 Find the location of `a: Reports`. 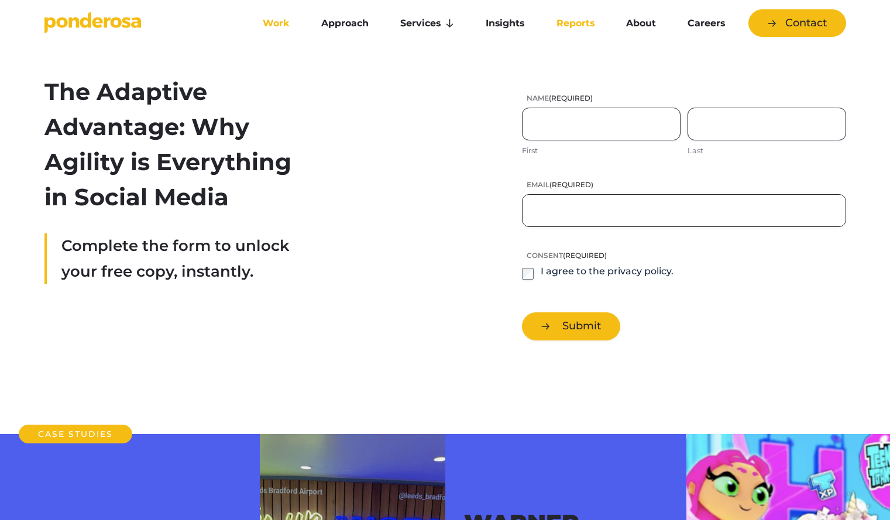

a: Reports is located at coordinates (575, 23).